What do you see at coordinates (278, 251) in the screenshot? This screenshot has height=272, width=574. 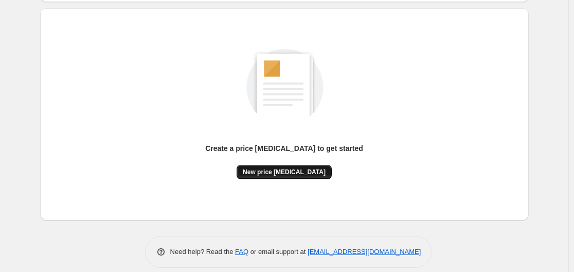 I see `span: or email support at` at bounding box center [278, 251].